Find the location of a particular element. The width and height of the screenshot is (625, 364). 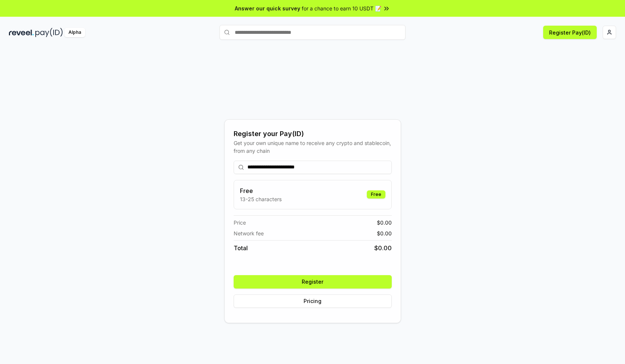

span: Price is located at coordinates (240, 223).